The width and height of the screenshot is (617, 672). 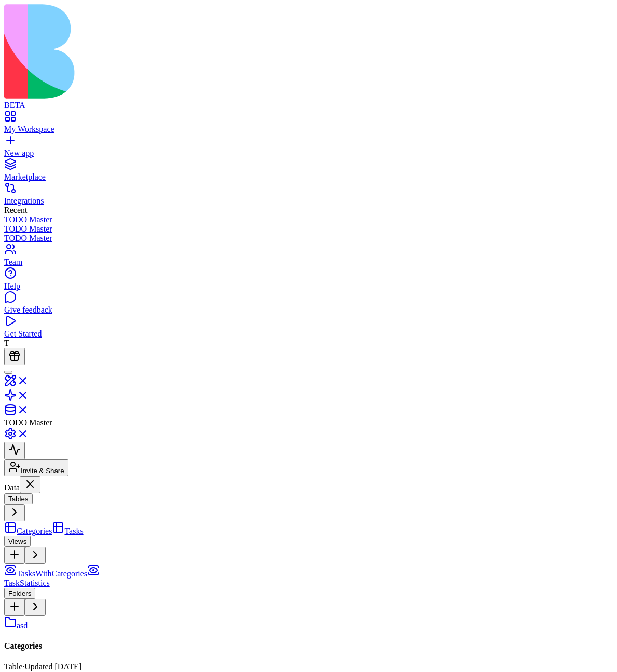 What do you see at coordinates (17, 541) in the screenshot?
I see `button: Views` at bounding box center [17, 541].